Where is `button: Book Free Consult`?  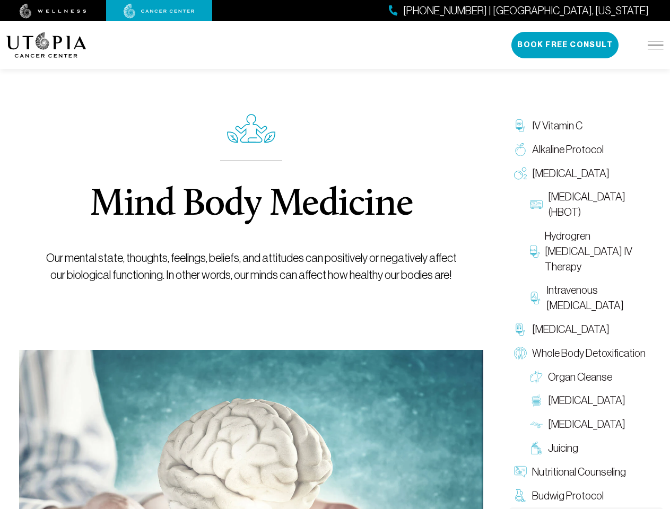
button: Book Free Consult is located at coordinates (565, 45).